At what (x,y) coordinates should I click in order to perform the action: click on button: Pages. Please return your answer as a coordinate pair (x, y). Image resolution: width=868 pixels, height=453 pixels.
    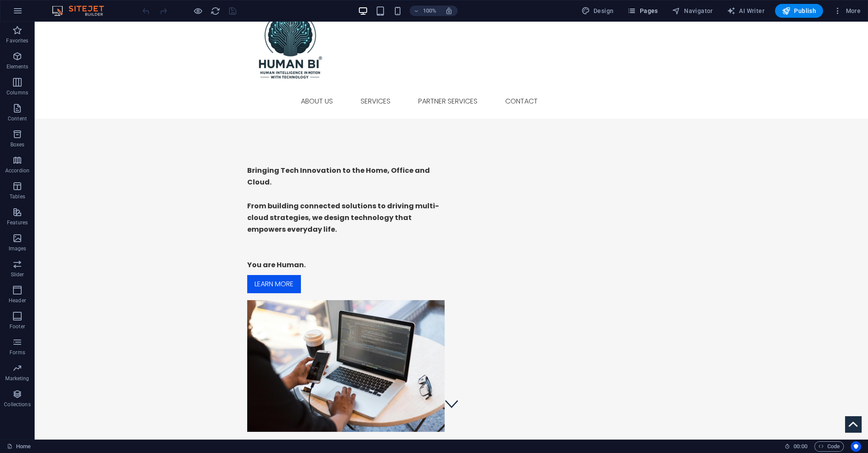
    Looking at the image, I should click on (642, 11).